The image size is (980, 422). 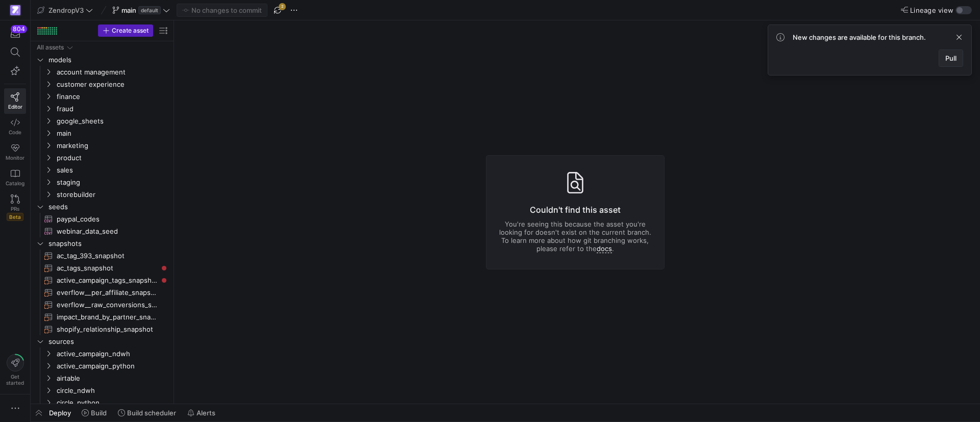 I want to click on span: circle_python, so click(x=112, y=403).